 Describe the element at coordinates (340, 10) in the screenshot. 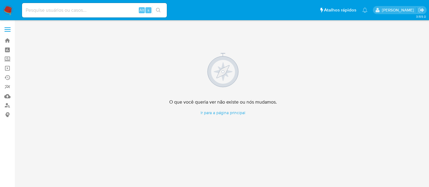

I see `span: Atalhos rápidos` at that location.